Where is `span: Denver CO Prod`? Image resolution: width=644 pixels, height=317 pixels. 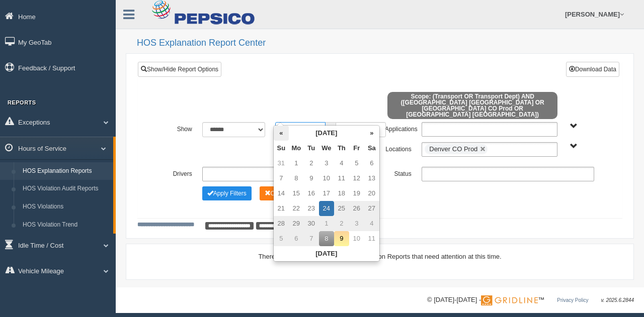
span: Denver CO Prod is located at coordinates (454, 149).